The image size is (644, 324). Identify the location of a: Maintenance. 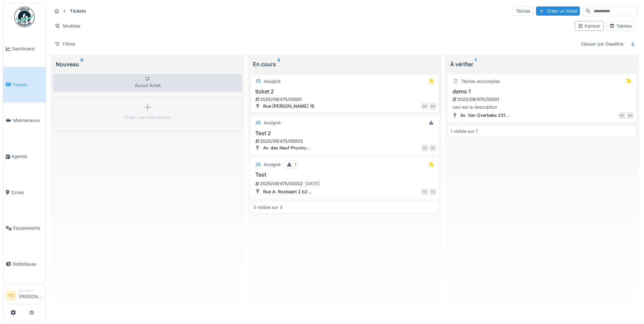
(24, 121).